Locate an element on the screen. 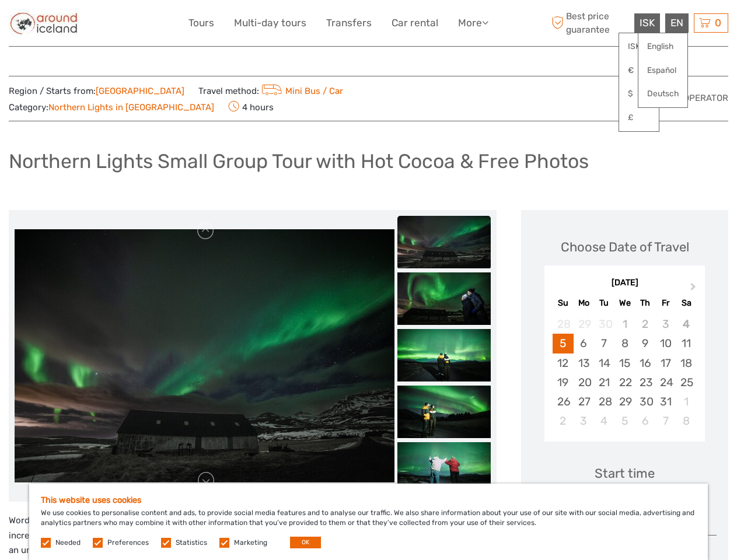 The width and height of the screenshot is (737, 560). div: Choose Friday, October 24th, 2025 is located at coordinates (665, 382).